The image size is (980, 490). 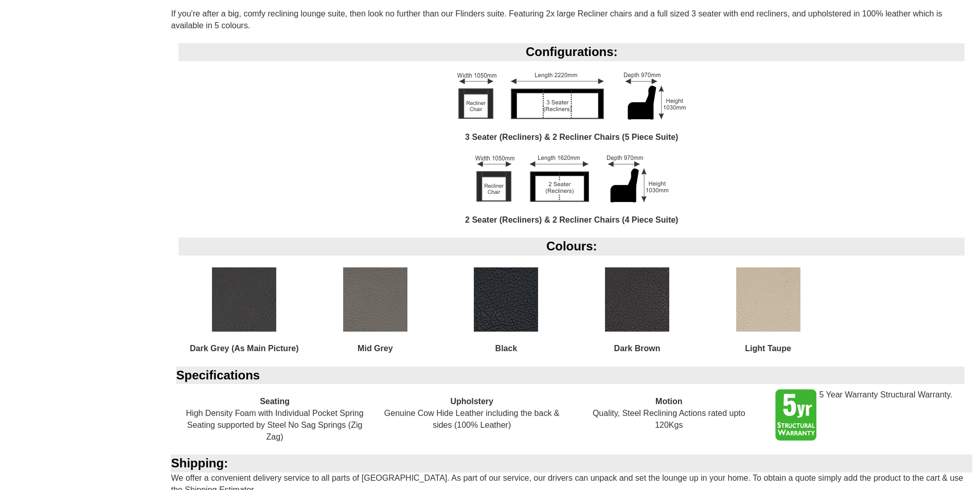 What do you see at coordinates (768, 348) in the screenshot?
I see `b: Light Taupe` at bounding box center [768, 348].